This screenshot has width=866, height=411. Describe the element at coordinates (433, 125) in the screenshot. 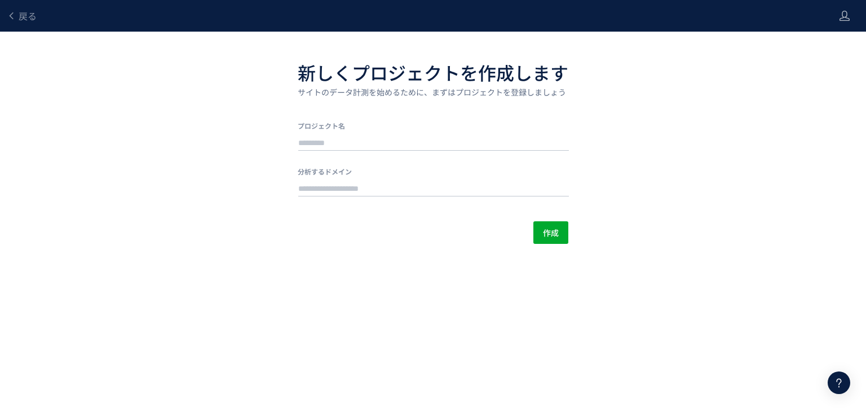

I see `label: プロジェクト名` at that location.